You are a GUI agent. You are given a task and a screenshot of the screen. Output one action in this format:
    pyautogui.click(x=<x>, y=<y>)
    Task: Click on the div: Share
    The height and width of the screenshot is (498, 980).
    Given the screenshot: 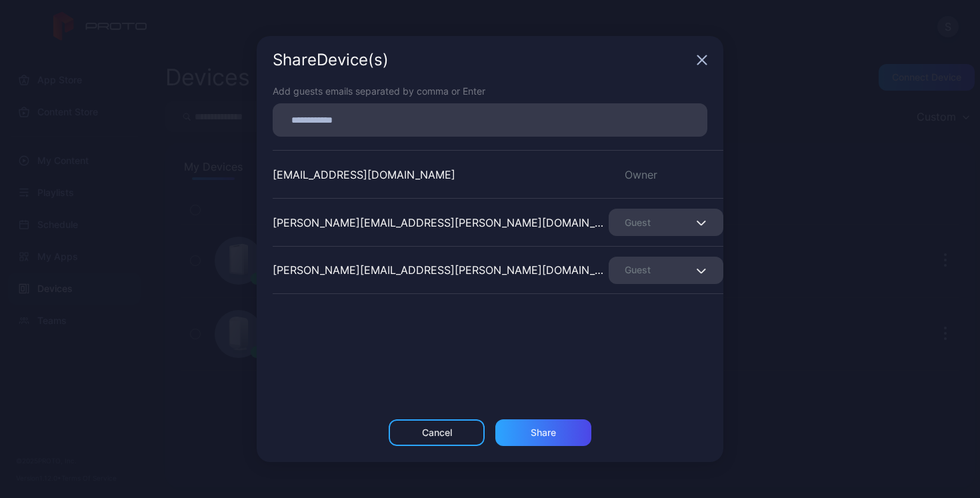 What is the action you would take?
    pyautogui.click(x=543, y=433)
    